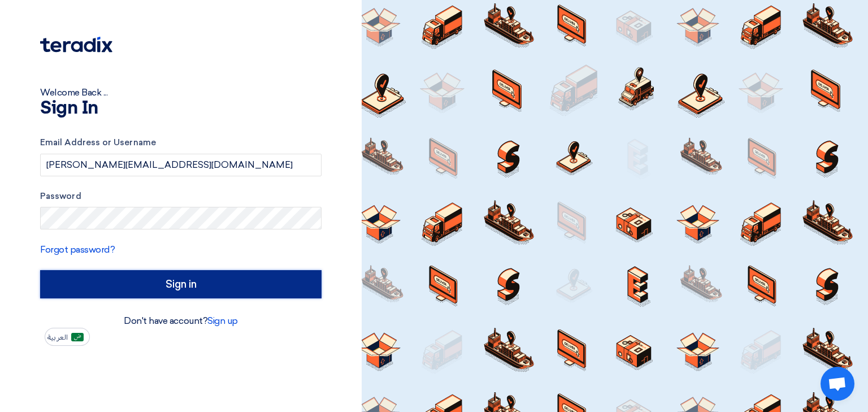  What do you see at coordinates (181, 93) in the screenshot?
I see `div: Welcome Back ...` at bounding box center [181, 93].